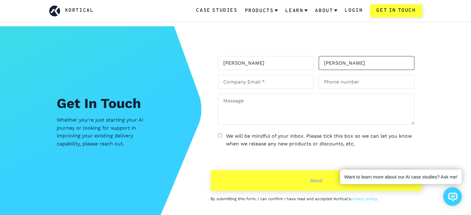 Image resolution: width=471 pixels, height=215 pixels. What do you see at coordinates (316, 181) in the screenshot?
I see `button: send` at bounding box center [316, 181].